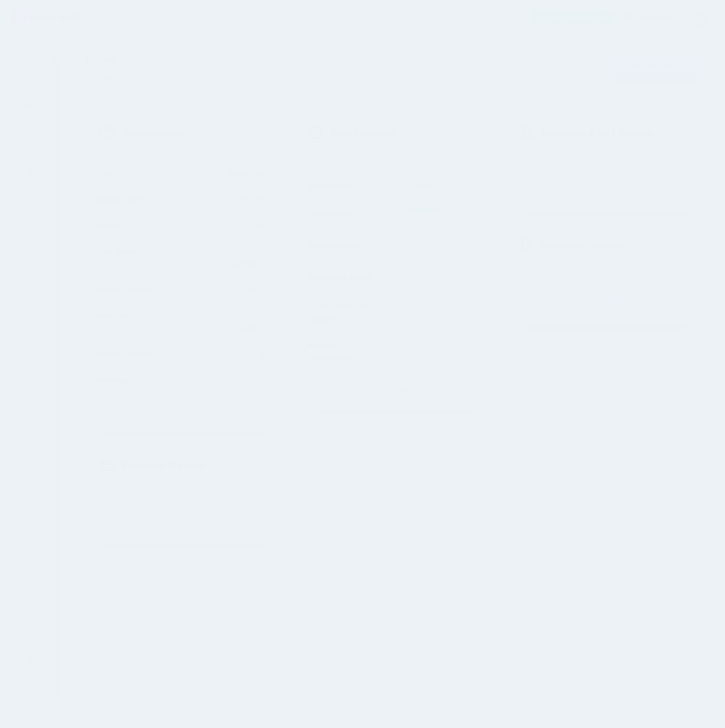 The width and height of the screenshot is (725, 728). What do you see at coordinates (142, 132) in the screenshot?
I see `h4: Subscription` at bounding box center [142, 132].